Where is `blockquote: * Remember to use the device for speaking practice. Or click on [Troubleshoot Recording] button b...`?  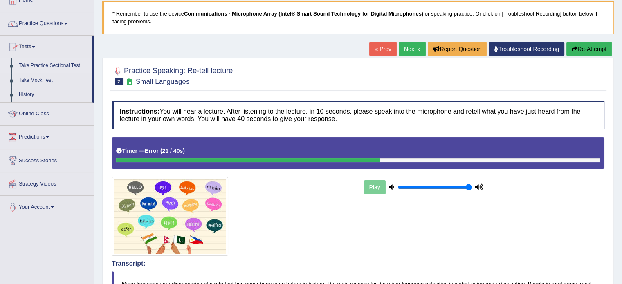 blockquote: * Remember to use the device for speaking practice. Or click on [Troubleshoot Recording] button b... is located at coordinates (358, 18).